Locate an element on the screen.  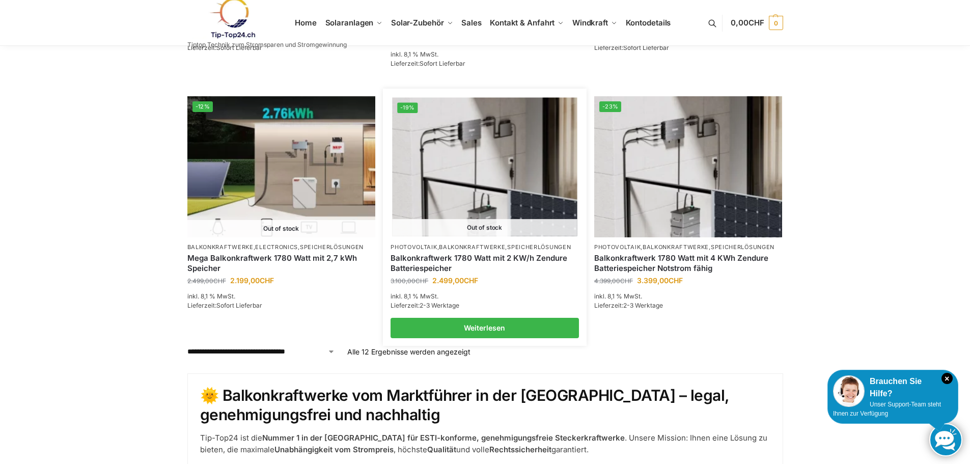
span: Sales is located at coordinates (471, 22).